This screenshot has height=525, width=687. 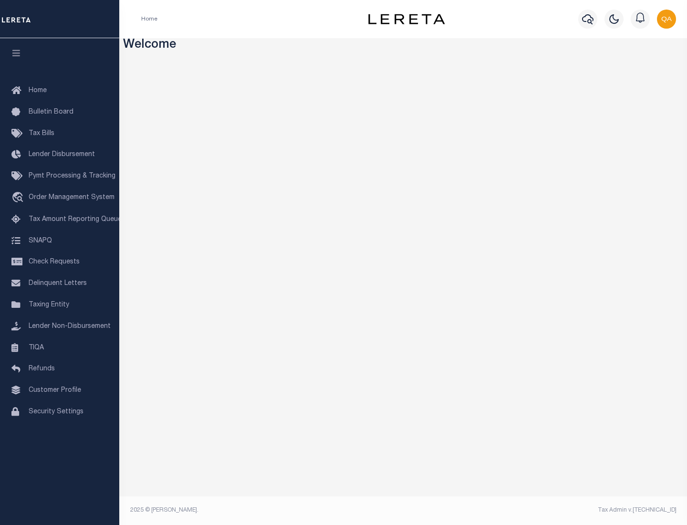 What do you see at coordinates (49, 305) in the screenshot?
I see `span: Taxing Entity` at bounding box center [49, 305].